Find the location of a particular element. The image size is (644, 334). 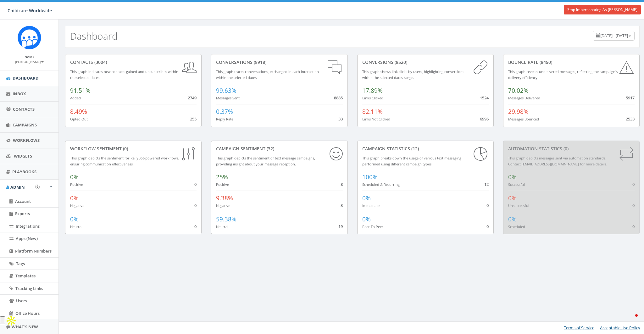

span: 6996 is located at coordinates (484, 119).